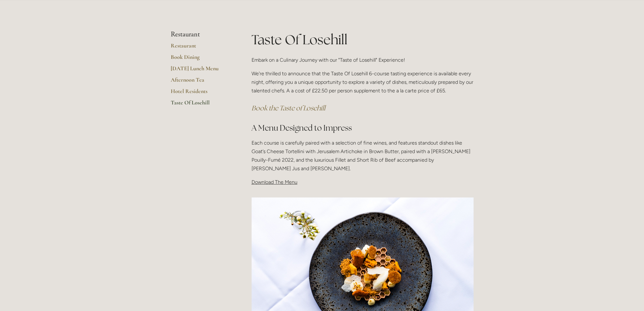 The width and height of the screenshot is (644, 311). I want to click on a: Afternoon Tea, so click(201, 82).